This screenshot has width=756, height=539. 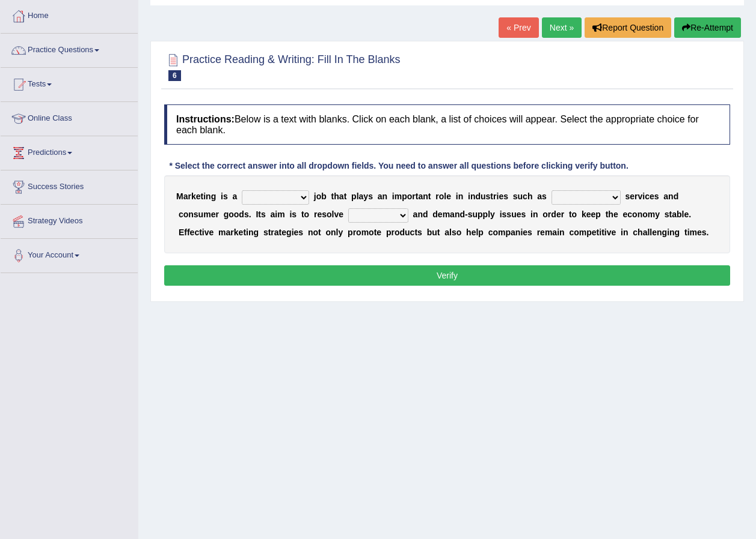 I want to click on b: y, so click(x=493, y=215).